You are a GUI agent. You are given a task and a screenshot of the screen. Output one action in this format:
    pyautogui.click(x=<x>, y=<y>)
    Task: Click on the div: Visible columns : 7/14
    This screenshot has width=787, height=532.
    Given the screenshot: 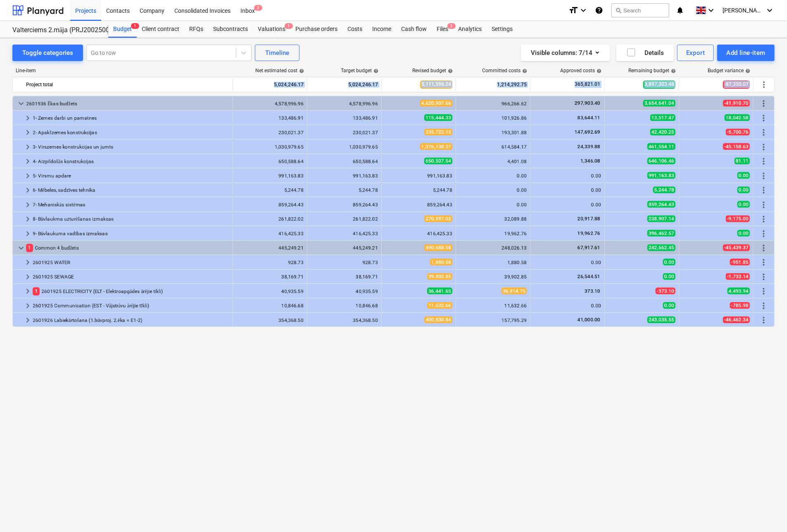 What is the action you would take?
    pyautogui.click(x=565, y=53)
    